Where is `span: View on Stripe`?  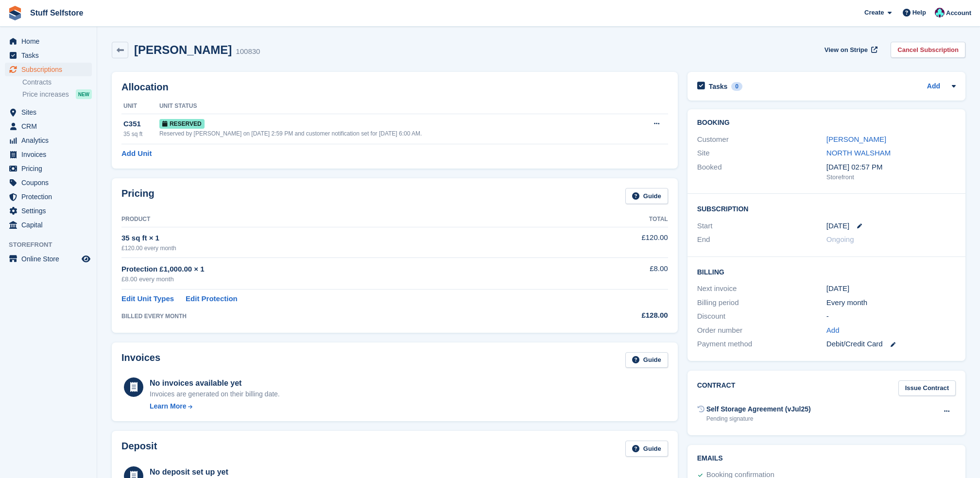 span: View on Stripe is located at coordinates (846, 50).